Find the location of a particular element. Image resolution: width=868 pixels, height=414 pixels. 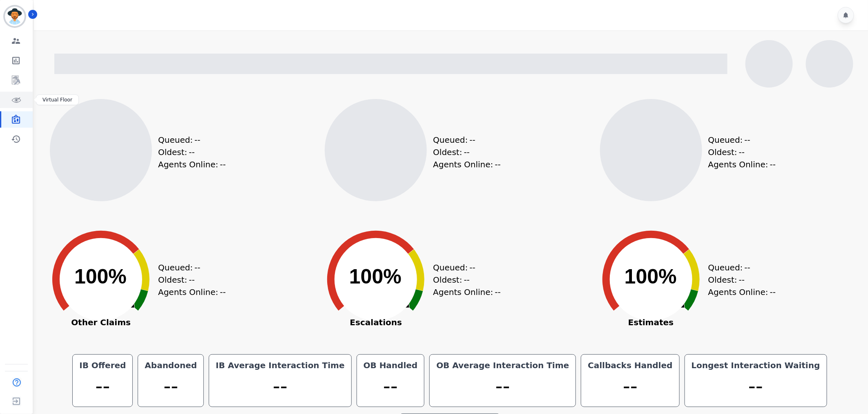

img: Bordered avatar is located at coordinates (15, 16).